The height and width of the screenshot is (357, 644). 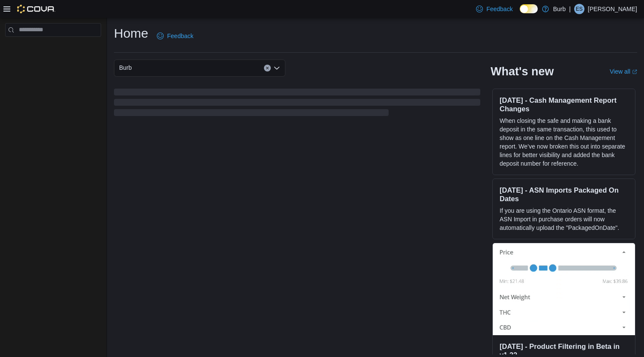 What do you see at coordinates (126, 68) in the screenshot?
I see `span: Burb` at bounding box center [126, 68].